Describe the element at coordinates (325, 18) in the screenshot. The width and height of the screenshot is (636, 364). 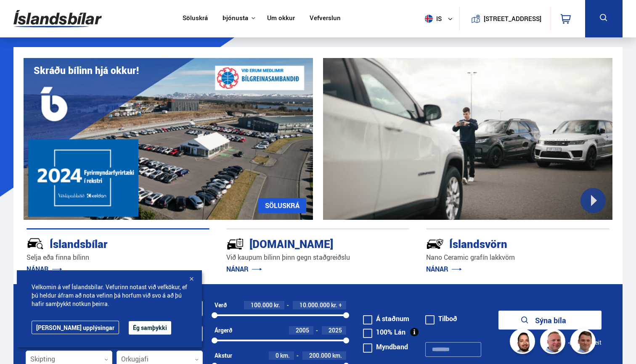
I see `a: Vefverslun` at that location.